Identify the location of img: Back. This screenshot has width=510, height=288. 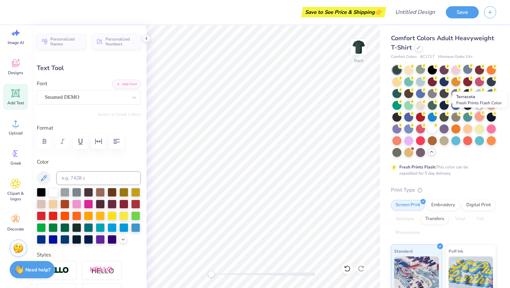
(358, 47).